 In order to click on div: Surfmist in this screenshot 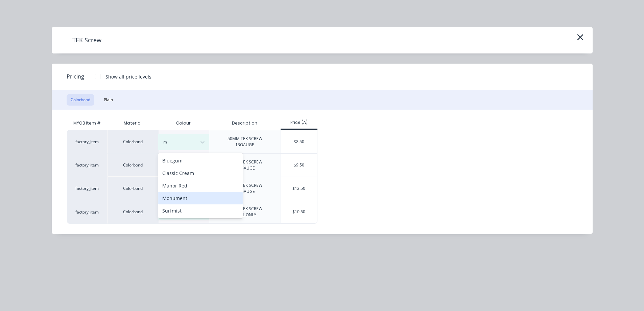, I will do `click(200, 211)`.